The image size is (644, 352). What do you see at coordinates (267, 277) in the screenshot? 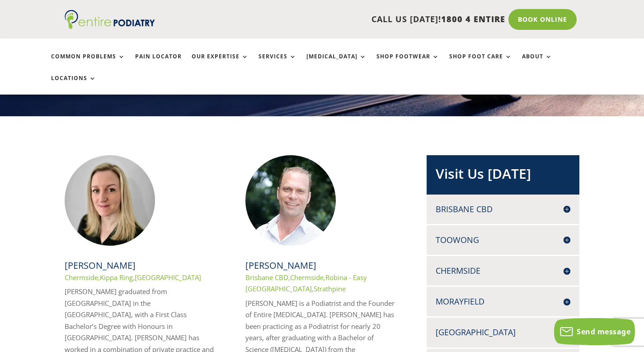
I see `a: Brisbane CBD` at bounding box center [267, 277].